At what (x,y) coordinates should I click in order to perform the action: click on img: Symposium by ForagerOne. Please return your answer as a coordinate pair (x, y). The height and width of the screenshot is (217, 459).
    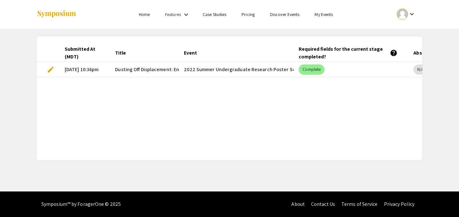
    Looking at the image, I should click on (56, 14).